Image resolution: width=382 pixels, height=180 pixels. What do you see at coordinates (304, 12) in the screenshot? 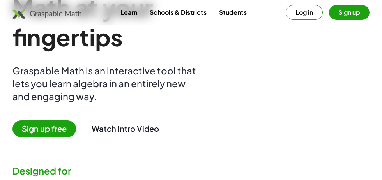
I see `button: Log in` at bounding box center [304, 12].